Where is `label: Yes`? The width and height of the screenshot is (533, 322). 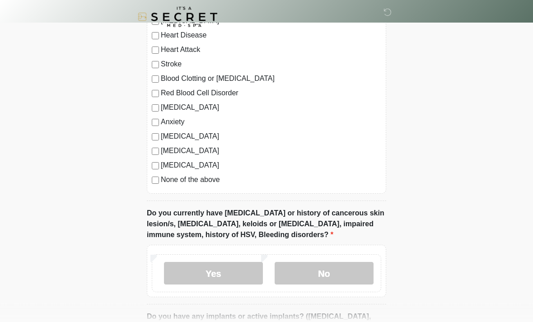 label: Yes is located at coordinates (213, 274).